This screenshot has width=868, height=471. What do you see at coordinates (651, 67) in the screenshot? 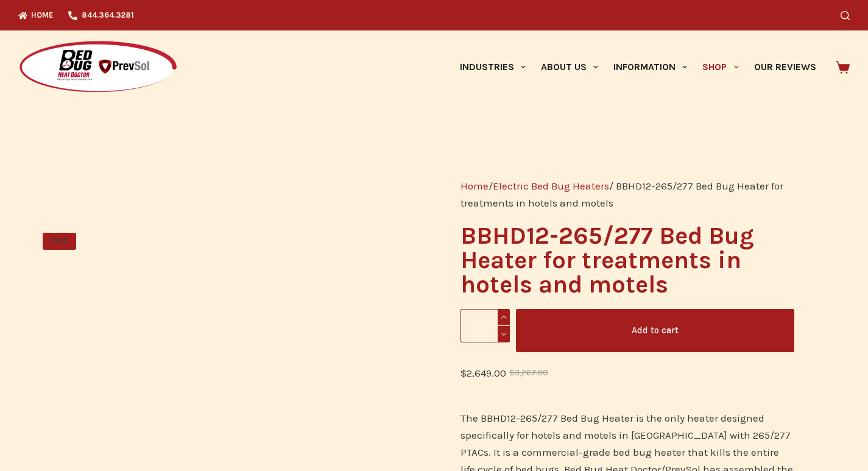
I see `a: Information` at bounding box center [651, 67].